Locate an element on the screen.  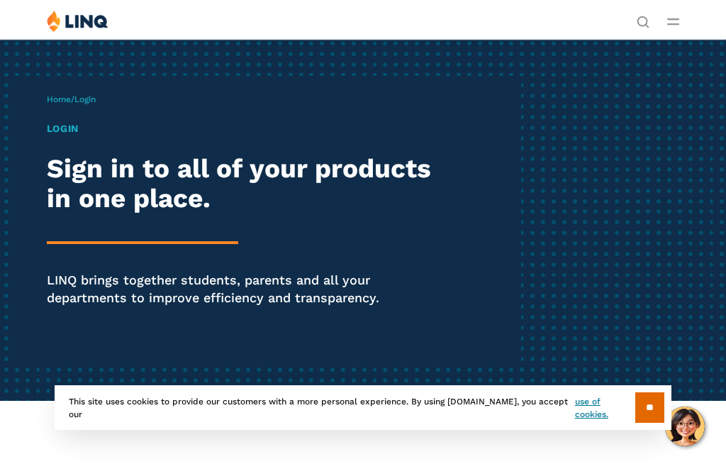
button: Open Search Bar is located at coordinates (643, 21).